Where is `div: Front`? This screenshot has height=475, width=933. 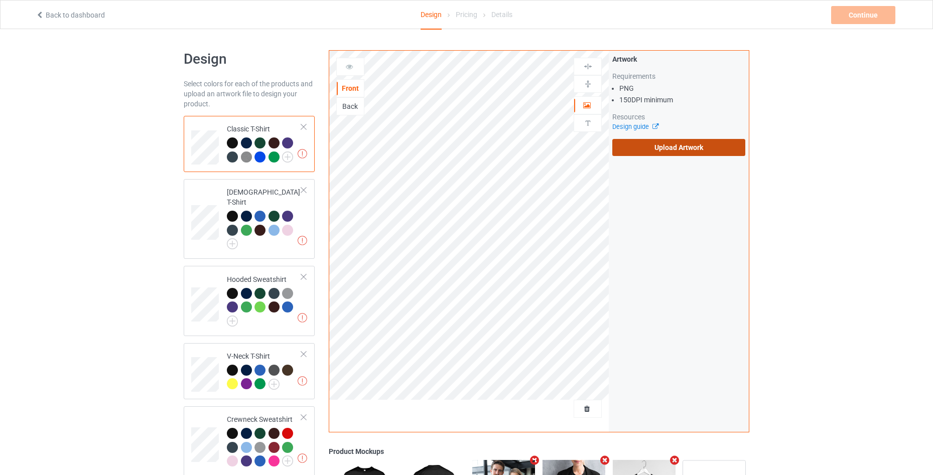 div: Front is located at coordinates (350, 88).